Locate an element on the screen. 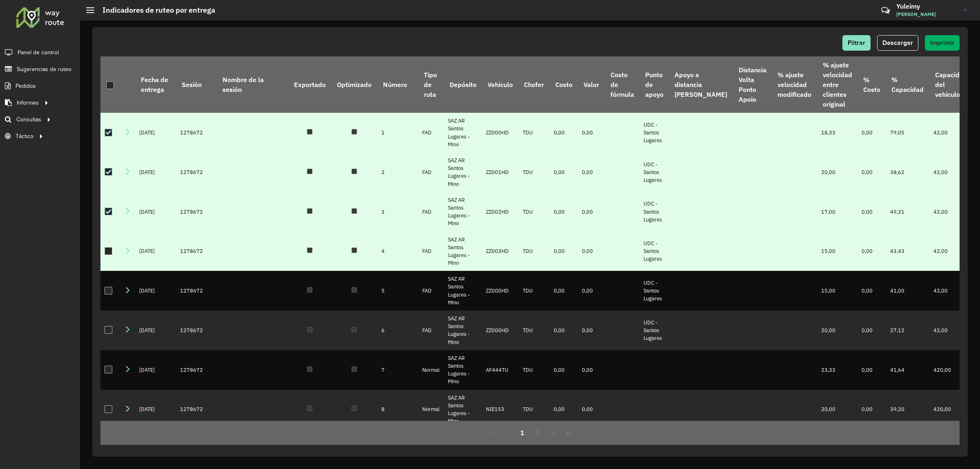  th: Chofer is located at coordinates (534, 84).